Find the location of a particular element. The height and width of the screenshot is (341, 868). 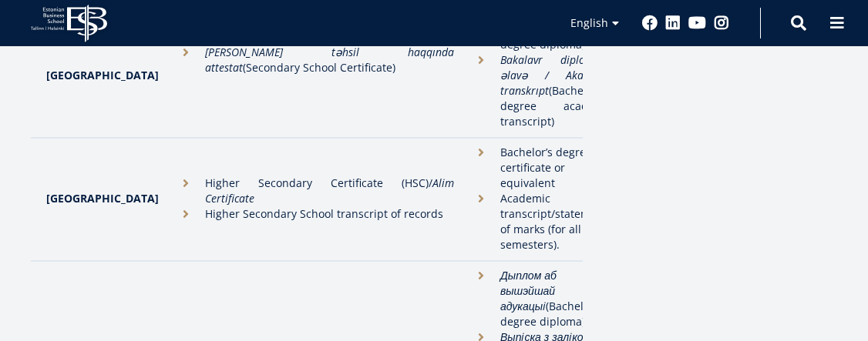

a: Facebook is located at coordinates (650, 23).